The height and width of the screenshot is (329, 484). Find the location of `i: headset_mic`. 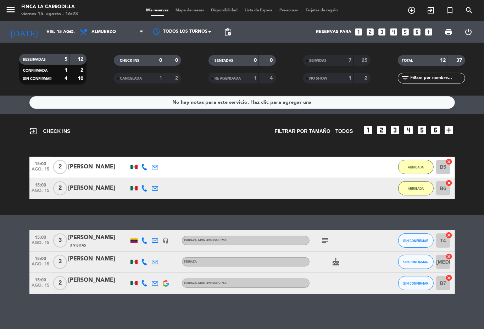

i: headset_mic is located at coordinates (166, 240).